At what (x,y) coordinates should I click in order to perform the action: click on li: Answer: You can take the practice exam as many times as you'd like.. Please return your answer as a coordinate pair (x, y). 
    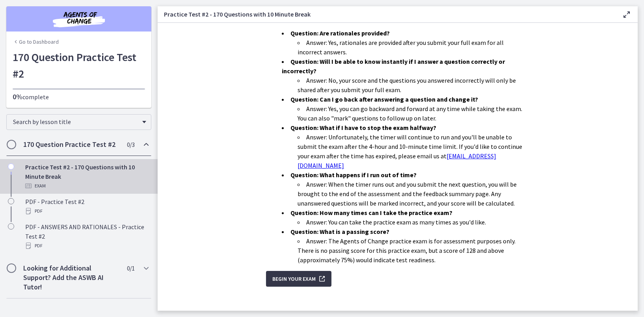
    Looking at the image, I should click on (413, 222).